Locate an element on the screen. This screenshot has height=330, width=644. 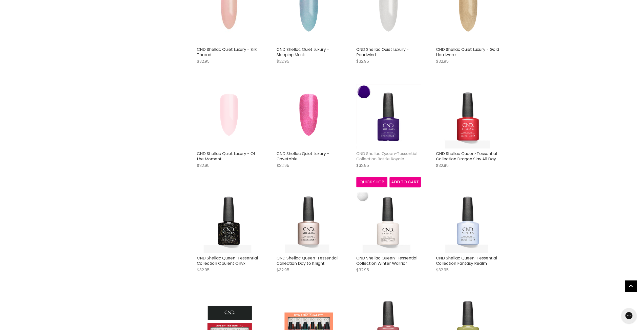
img: CND Shellac Queen-Tessential Collection Winter Warrior is located at coordinates (388, 221).